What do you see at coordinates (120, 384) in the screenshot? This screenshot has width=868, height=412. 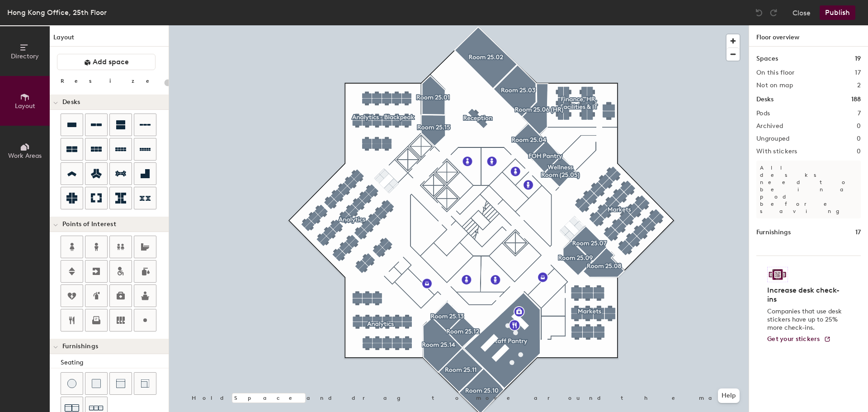 I see `button: Couch (middle)` at bounding box center [120, 384].